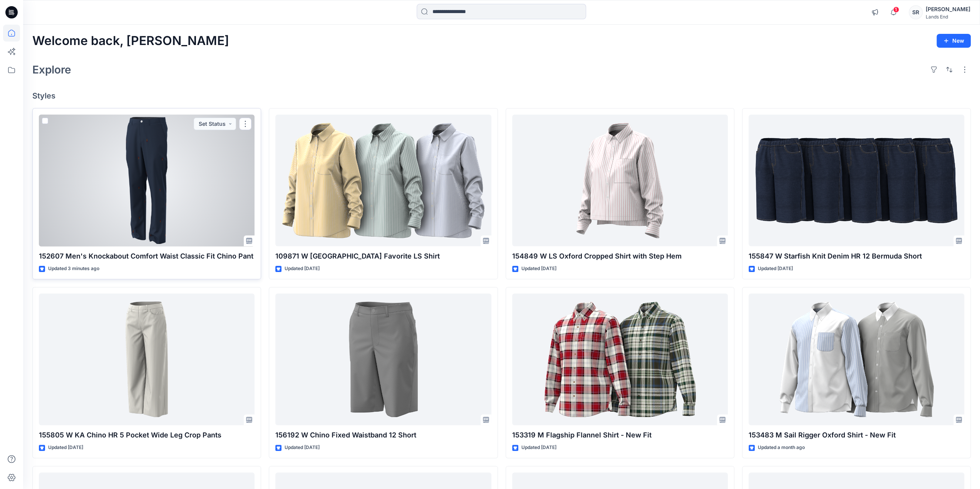 The width and height of the screenshot is (980, 489). What do you see at coordinates (620, 359) in the screenshot?
I see `a: 153319 M Flagship Flannel Shirt - New Fit` at bounding box center [620, 359].